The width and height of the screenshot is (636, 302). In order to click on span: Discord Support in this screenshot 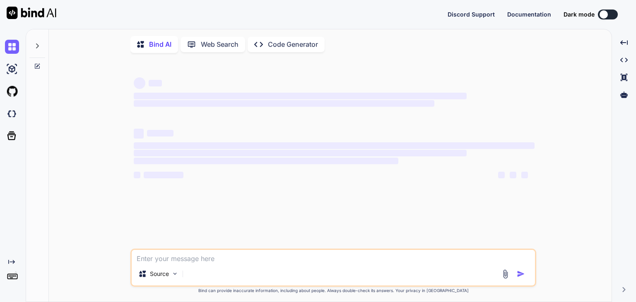, I will do `click(471, 14)`.